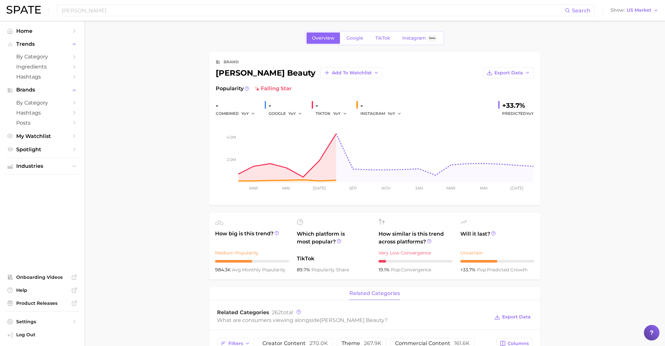 The width and height of the screenshot is (665, 346). I want to click on a: InstagramBeta, so click(420, 38).